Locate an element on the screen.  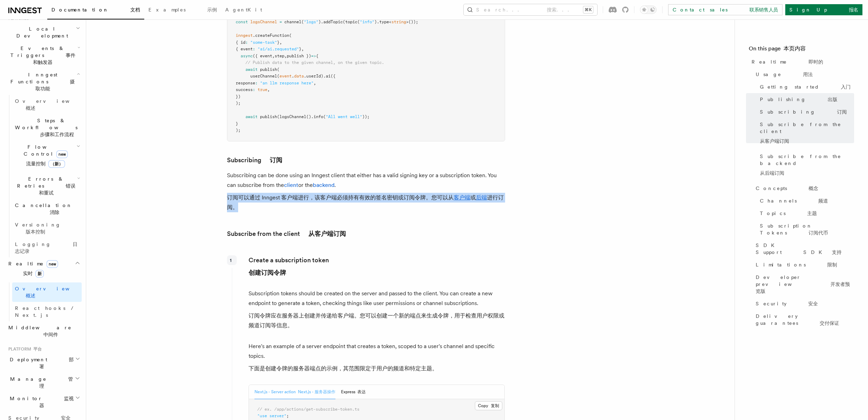
button: Errors & Retries 错误和重试 is located at coordinates (47, 186).